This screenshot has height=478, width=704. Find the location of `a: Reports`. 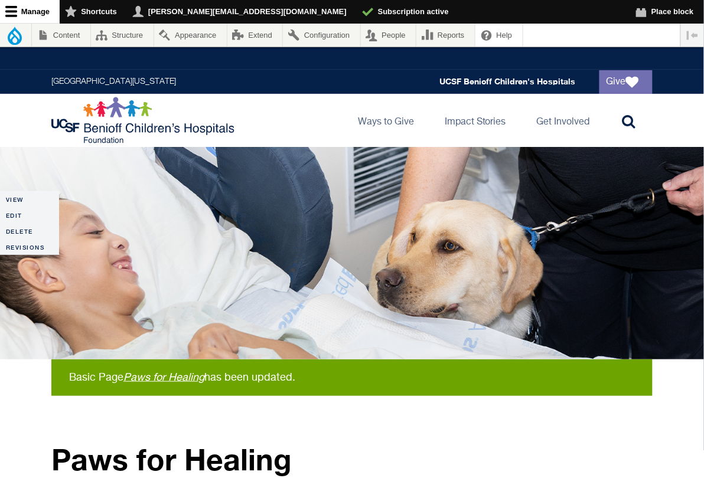

a: Reports is located at coordinates (445, 35).